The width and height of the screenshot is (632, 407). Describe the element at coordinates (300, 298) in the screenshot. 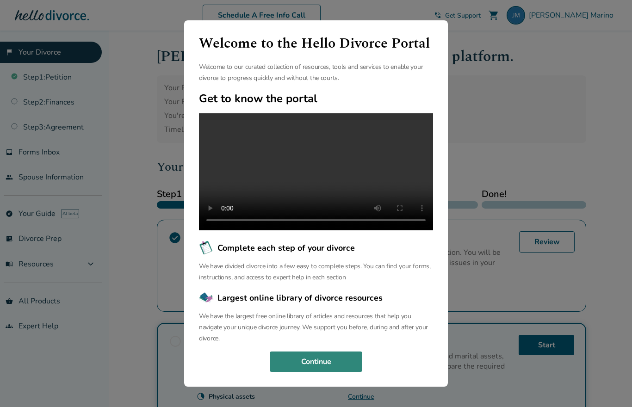

I see `span: Largest online library of divorce resources` at that location.